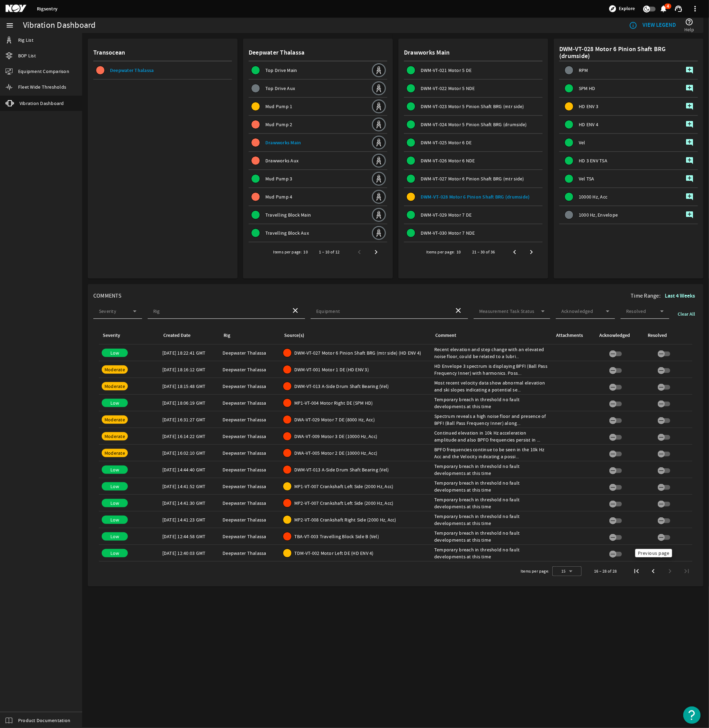 The image size is (709, 728). What do you see at coordinates (686, 315) in the screenshot?
I see `button: Clear All` at bounding box center [686, 315].